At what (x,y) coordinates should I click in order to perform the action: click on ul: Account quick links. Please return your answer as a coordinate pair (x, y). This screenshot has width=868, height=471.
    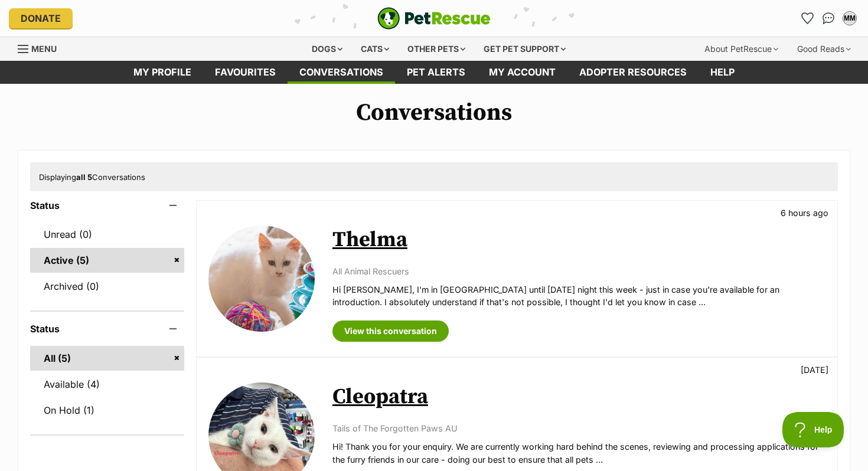
    Looking at the image, I should click on (829, 18).